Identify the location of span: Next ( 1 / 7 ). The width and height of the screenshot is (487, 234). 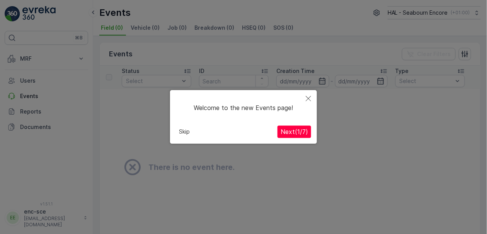
(294, 132).